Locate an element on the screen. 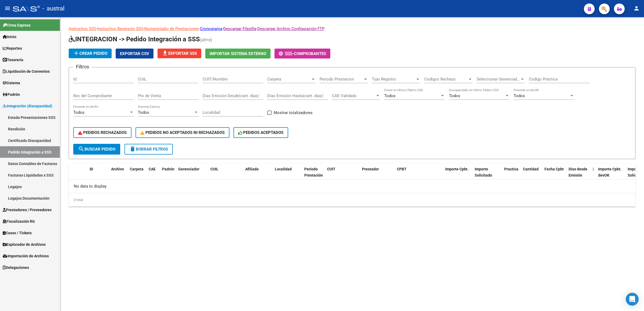 The image size is (644, 311). mat-icon: delete is located at coordinates (133, 149).